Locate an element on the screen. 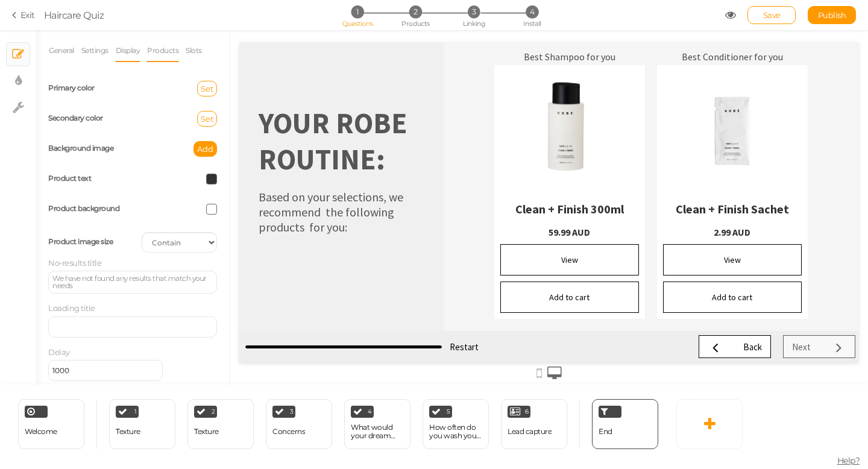  label: Product background is located at coordinates (84, 208).